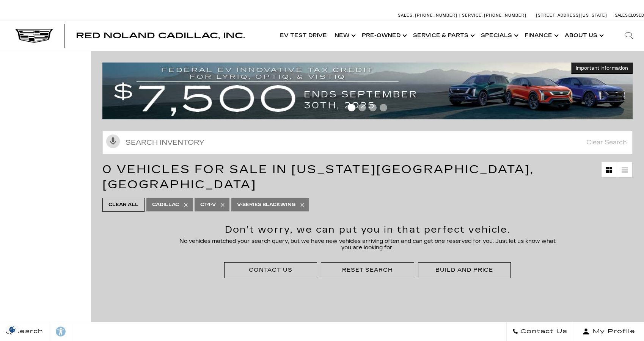 Image resolution: width=644 pixels, height=341 pixels. I want to click on a: Service & Parts, so click(443, 36).